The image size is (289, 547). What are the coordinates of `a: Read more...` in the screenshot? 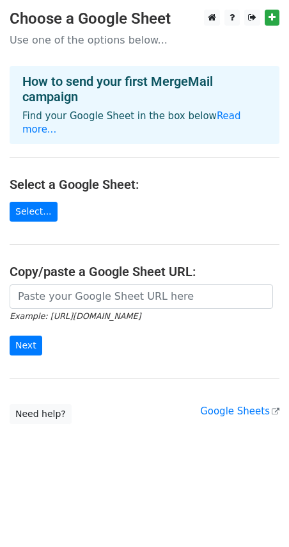 It's located at (132, 122).